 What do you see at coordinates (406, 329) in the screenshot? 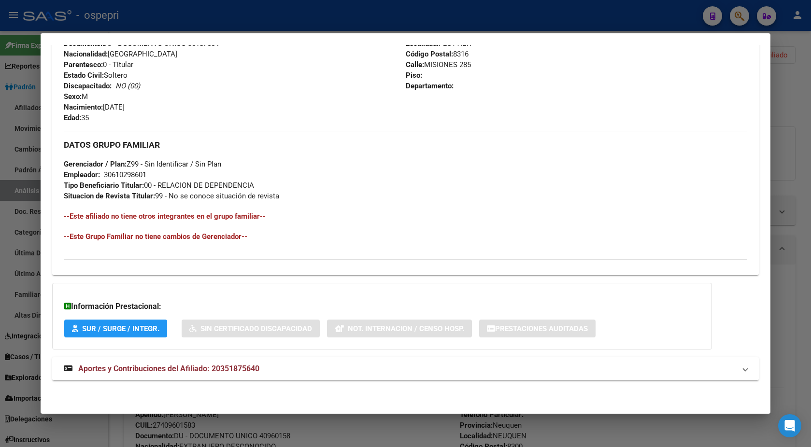
I see `span: Not. Internacion / Censo Hosp.` at bounding box center [406, 329].